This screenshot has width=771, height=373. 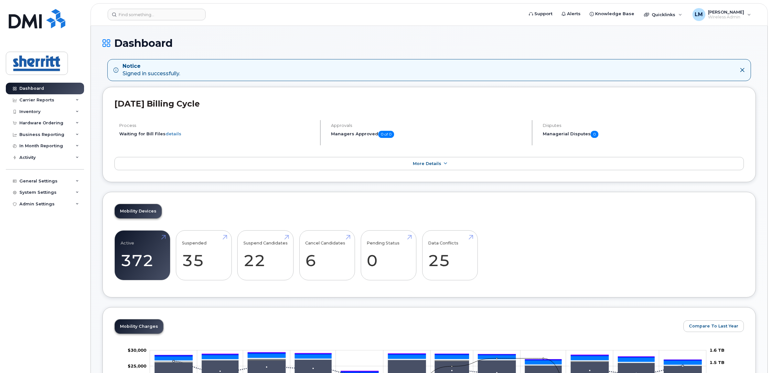 I want to click on button: Compare To Last Year, so click(x=713, y=326).